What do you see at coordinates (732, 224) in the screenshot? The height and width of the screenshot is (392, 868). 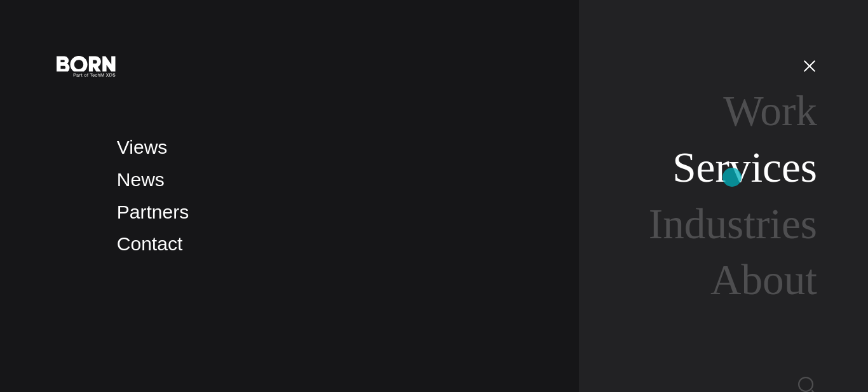 I see `a: Industries` at bounding box center [732, 224].